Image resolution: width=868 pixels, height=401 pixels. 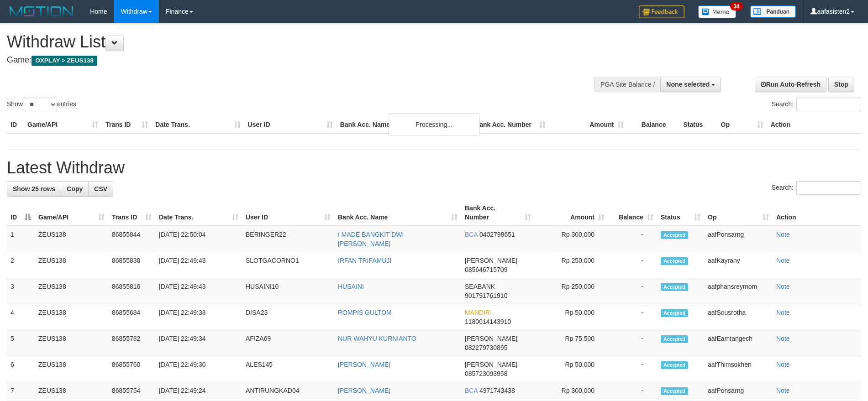 What do you see at coordinates (131, 239) in the screenshot?
I see `td: 86855844` at bounding box center [131, 239].